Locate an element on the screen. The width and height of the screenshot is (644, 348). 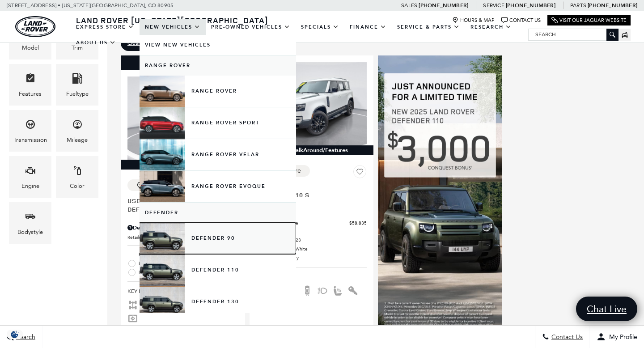
div: Model is located at coordinates (30, 48).